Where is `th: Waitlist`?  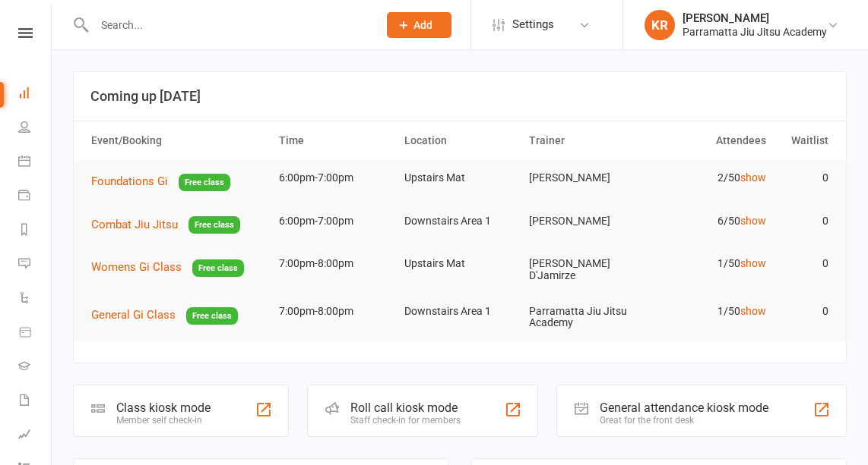 th: Waitlist is located at coordinates (804, 140).